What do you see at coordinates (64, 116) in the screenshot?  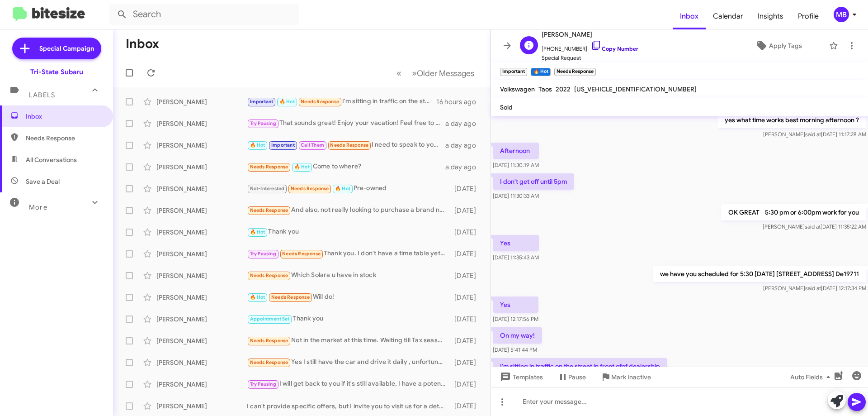 I see `span: Inbox` at bounding box center [64, 116].